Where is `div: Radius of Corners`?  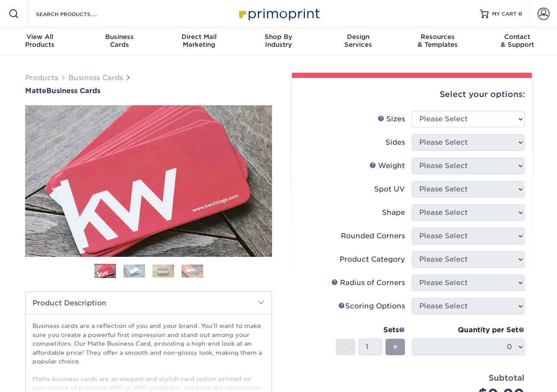
div: Radius of Corners is located at coordinates (368, 283).